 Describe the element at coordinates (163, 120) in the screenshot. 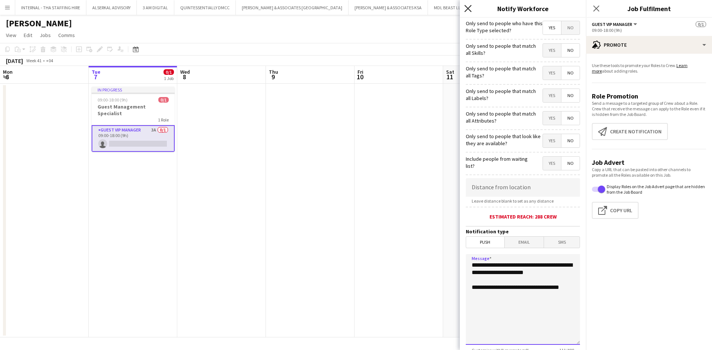

I see `span: 1 Role` at that location.